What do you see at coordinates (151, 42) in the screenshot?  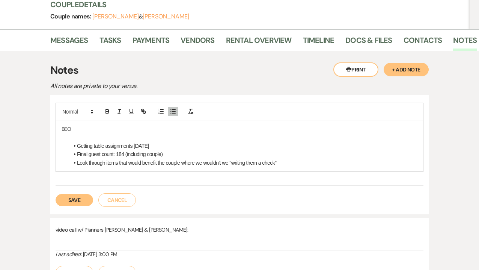 I see `a: Payments` at bounding box center [151, 42].